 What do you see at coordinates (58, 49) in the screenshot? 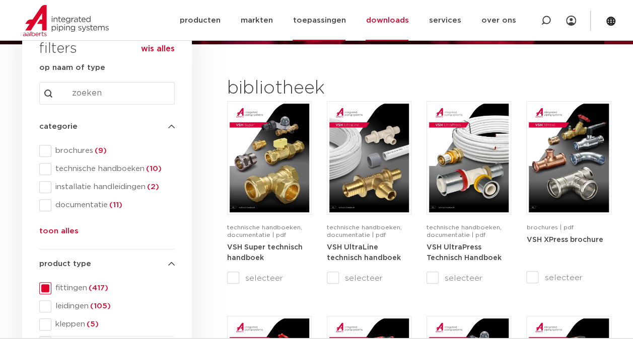
I see `h3: filters` at bounding box center [58, 49].